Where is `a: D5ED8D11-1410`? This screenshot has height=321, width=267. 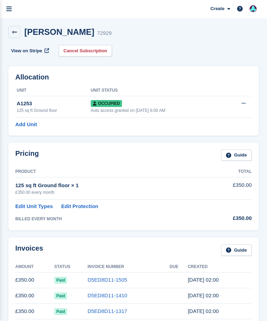 a: D5ED8D11-1410 is located at coordinates (108, 295).